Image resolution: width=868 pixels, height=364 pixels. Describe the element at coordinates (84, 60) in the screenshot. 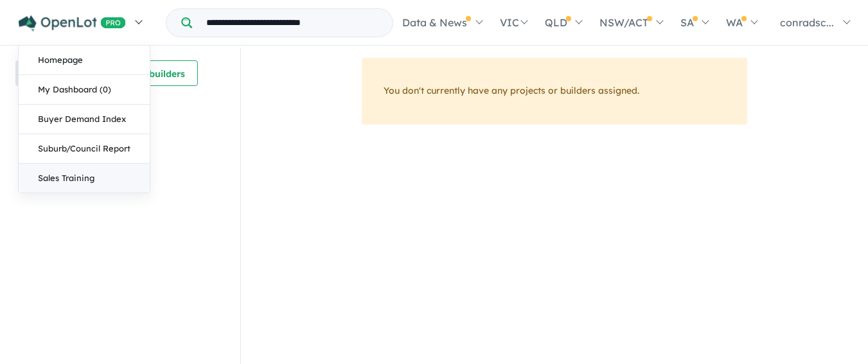

I see `a: Homepage` at that location.